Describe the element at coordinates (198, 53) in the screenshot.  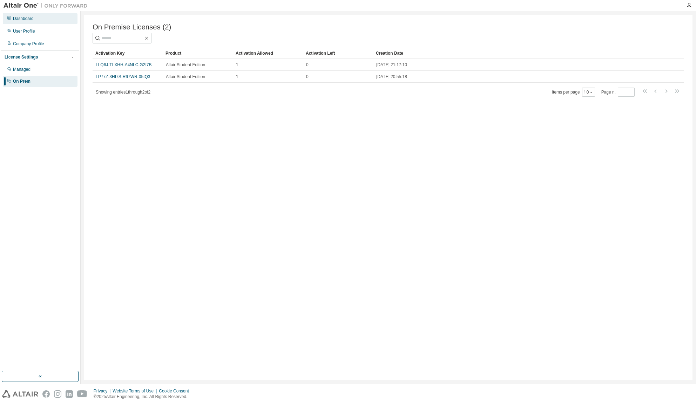
I see `div: Product` at that location.